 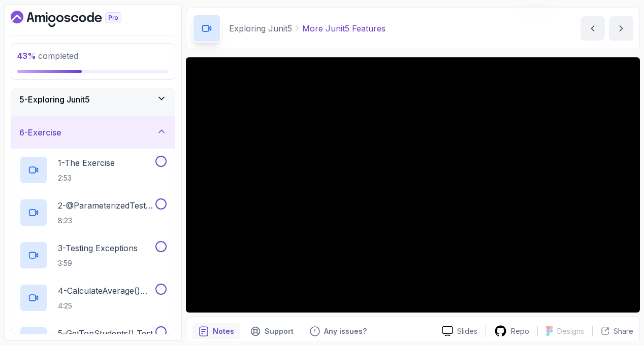 I want to click on button: 3-Testing Exceptions3:59, so click(x=93, y=255).